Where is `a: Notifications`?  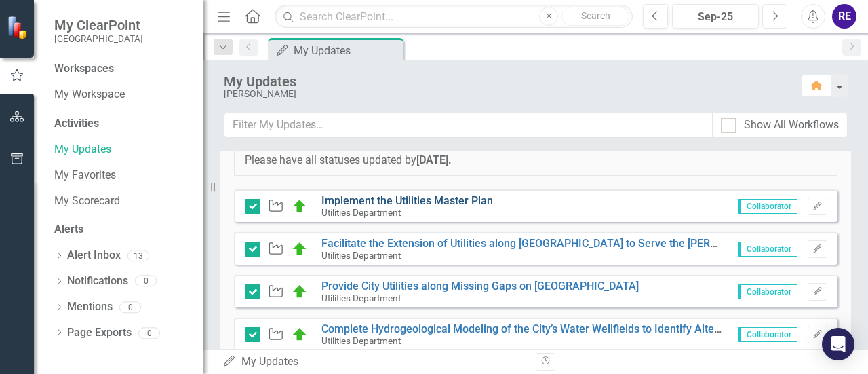 a: Notifications is located at coordinates (98, 281).